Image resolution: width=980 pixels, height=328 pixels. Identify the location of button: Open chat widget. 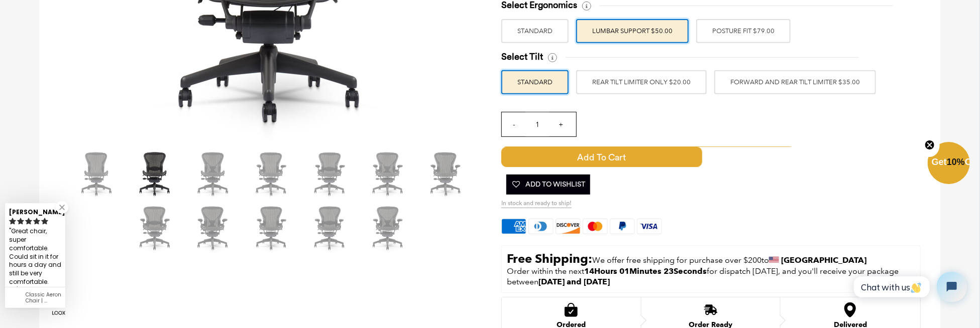
(109, 23).